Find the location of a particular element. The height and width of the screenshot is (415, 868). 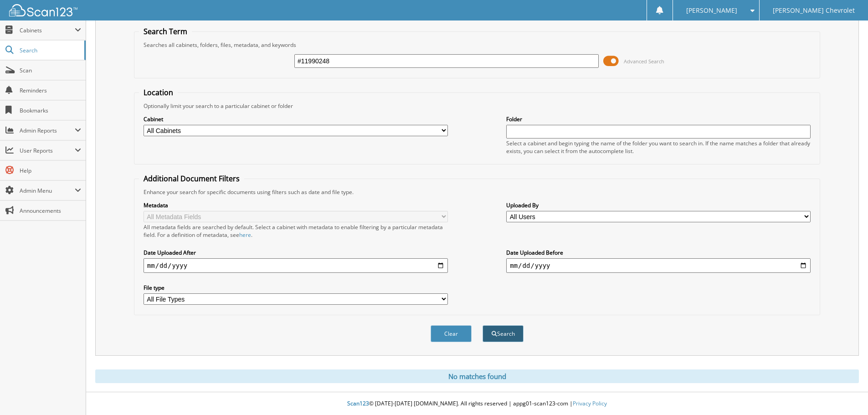

a: Privacy Policy is located at coordinates (589, 403).